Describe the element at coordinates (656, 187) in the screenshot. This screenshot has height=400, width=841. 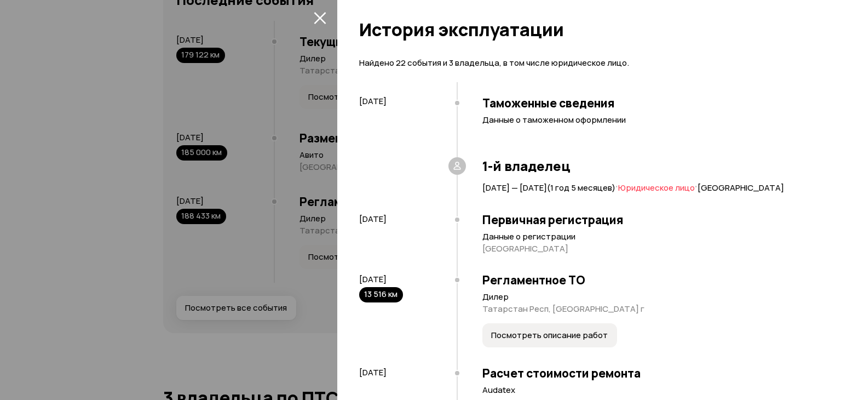
I see `span: Юридическое лицо` at that location.